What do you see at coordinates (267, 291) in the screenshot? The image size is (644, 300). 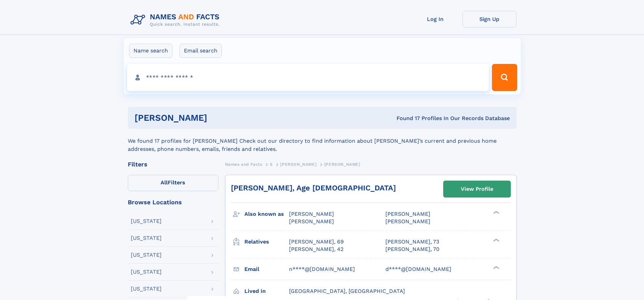 I see `h3: Lived in` at bounding box center [267, 291].